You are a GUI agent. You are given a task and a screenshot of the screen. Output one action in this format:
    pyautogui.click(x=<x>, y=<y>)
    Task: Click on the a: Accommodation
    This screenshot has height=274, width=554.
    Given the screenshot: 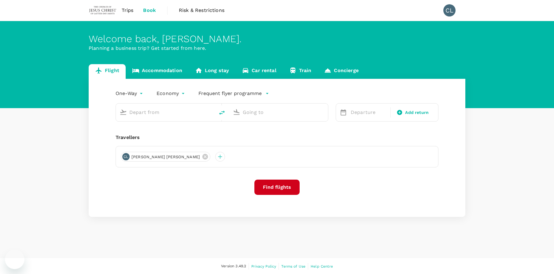 What is the action you would take?
    pyautogui.click(x=157, y=72)
    